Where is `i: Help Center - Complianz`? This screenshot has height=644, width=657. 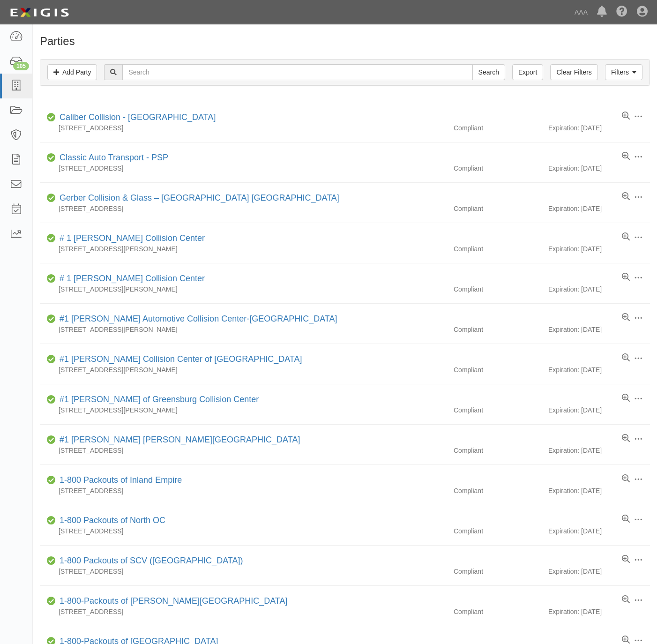
i: Help Center - Complianz is located at coordinates (622, 13).